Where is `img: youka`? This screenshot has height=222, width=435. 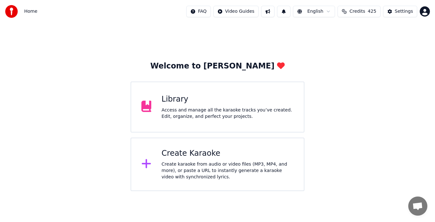 img: youka is located at coordinates (11, 11).